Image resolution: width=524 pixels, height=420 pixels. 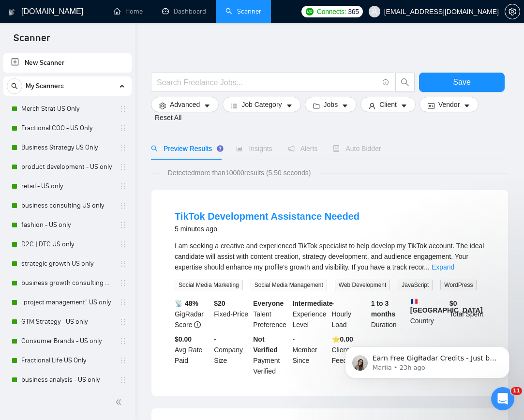 I want to click on span: I am seeking a creative and experienced TikTok specialist to help develop my TikTok account. The ..., so click(x=329, y=257).